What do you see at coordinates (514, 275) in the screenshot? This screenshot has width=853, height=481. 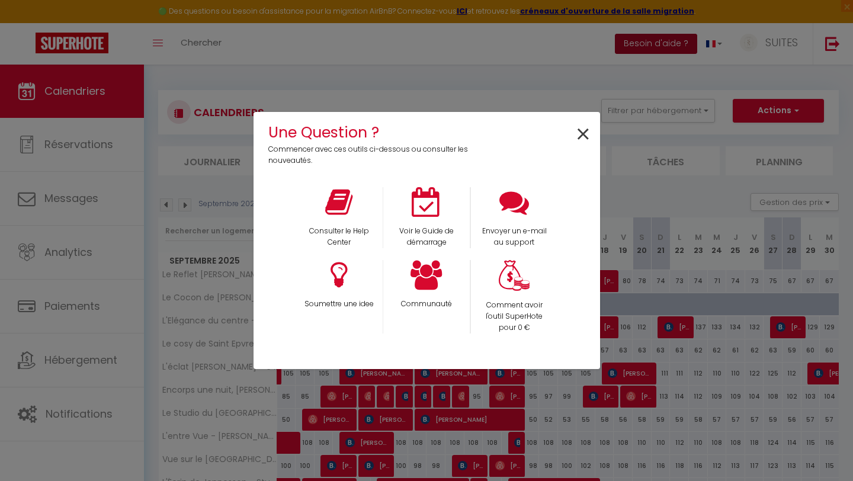 I see `img: Money bag` at bounding box center [514, 275].